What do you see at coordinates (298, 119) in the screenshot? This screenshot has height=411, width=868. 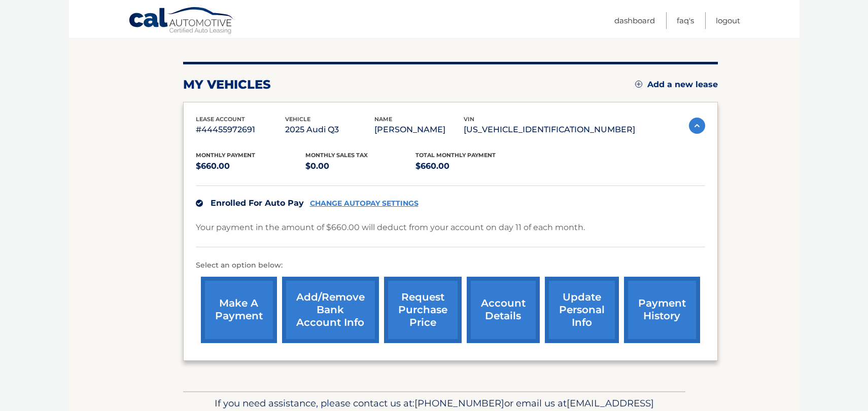 I see `span: vehicle` at bounding box center [298, 119].